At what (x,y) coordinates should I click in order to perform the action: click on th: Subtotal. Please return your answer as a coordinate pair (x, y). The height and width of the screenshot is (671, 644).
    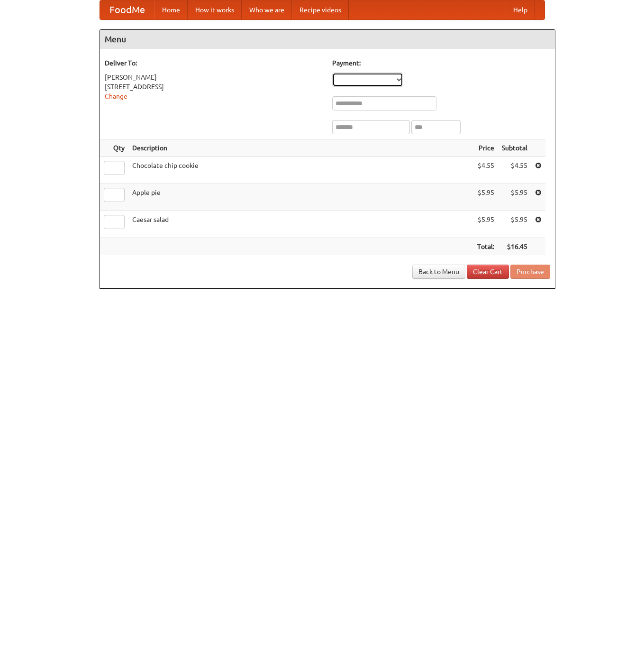
    Looking at the image, I should click on (515, 148).